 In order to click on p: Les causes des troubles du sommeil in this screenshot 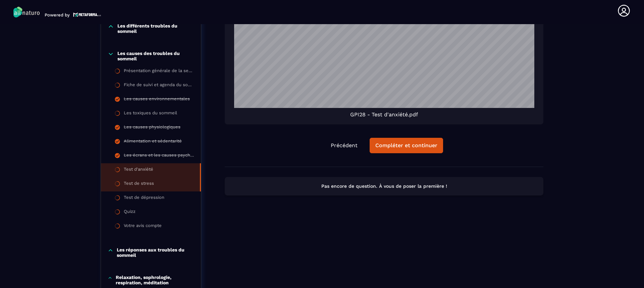, I will do `click(156, 56)`.